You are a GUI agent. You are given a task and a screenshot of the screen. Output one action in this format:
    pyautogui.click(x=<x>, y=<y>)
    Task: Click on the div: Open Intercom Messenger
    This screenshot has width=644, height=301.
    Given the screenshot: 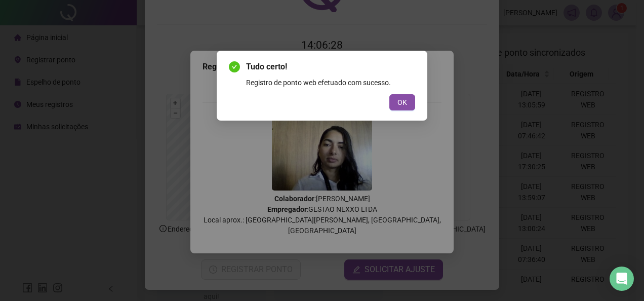 What is the action you would take?
    pyautogui.click(x=622, y=279)
    